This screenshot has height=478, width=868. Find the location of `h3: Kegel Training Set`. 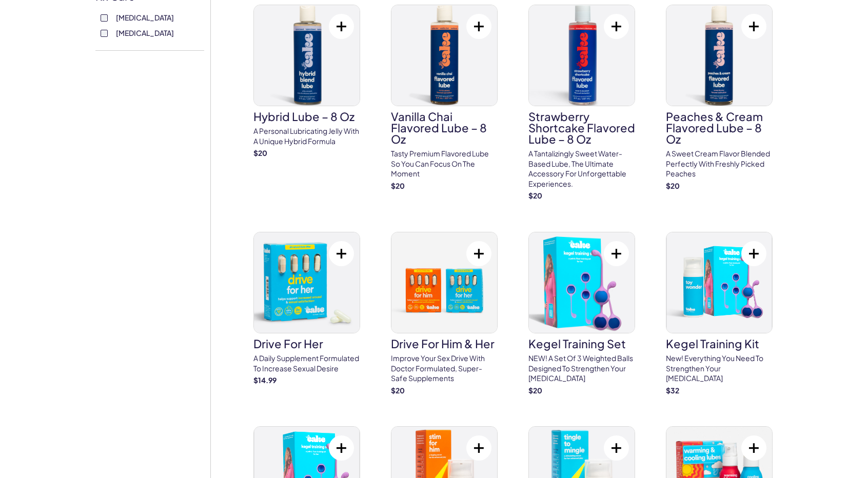

h3: Kegel Training Set is located at coordinates (582, 344).